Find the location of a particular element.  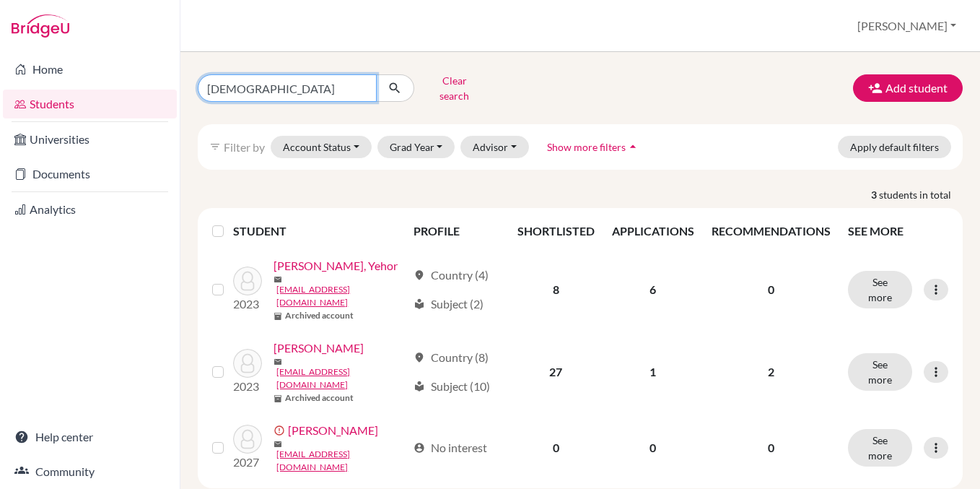

a: Students is located at coordinates (90, 104).